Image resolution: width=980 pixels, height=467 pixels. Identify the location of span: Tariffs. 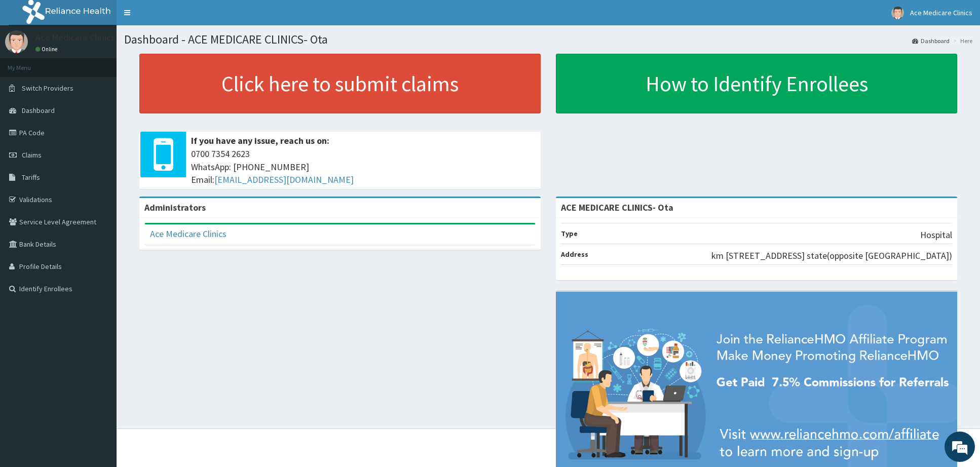
(31, 177).